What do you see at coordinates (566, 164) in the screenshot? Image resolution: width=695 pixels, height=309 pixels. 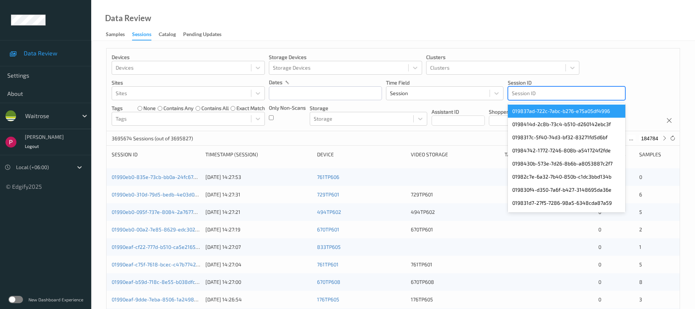 I see `div: 0198430b-573e-7d26-8b6b-a8053887c2f7` at bounding box center [566, 164].